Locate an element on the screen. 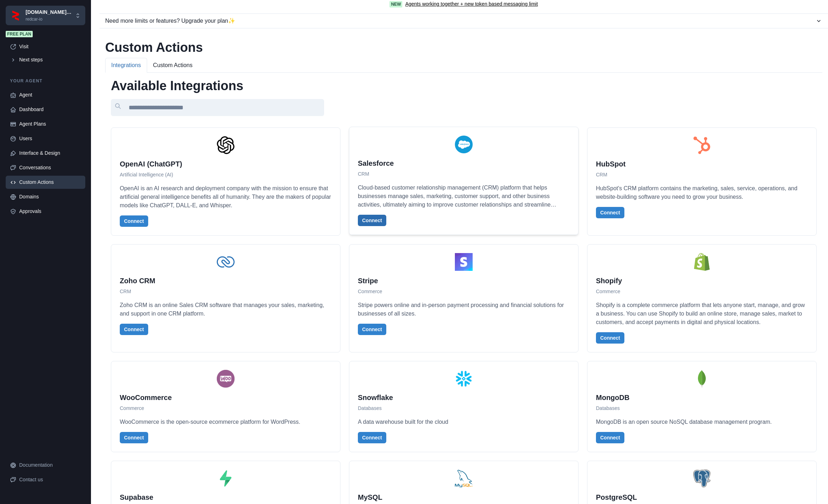 This screenshot has width=828, height=504. h2: MySQL is located at coordinates (464, 498).